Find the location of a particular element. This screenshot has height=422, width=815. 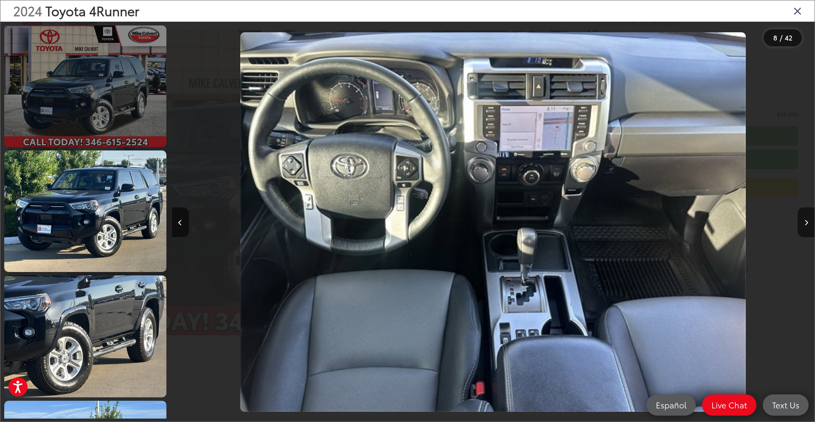

span: Text Us is located at coordinates (786, 404).